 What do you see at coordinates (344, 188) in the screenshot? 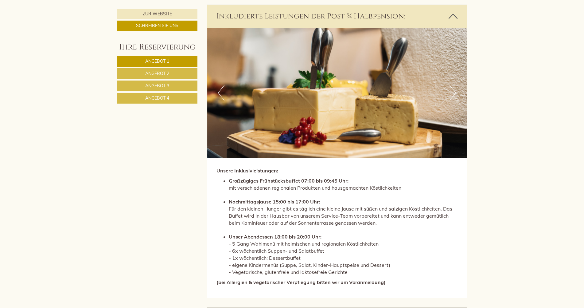
I see `li: mit verschiedenen regionalen Produkten und hausgemachten Köstlichkeiten` at bounding box center [344, 188].